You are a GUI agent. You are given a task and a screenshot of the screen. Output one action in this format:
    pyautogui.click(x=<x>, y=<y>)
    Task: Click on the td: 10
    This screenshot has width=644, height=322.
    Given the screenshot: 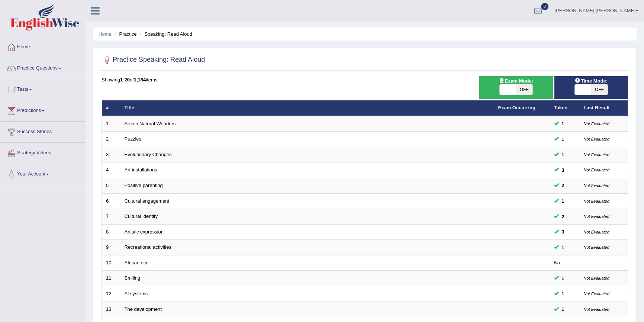 What is the action you would take?
    pyautogui.click(x=111, y=263)
    